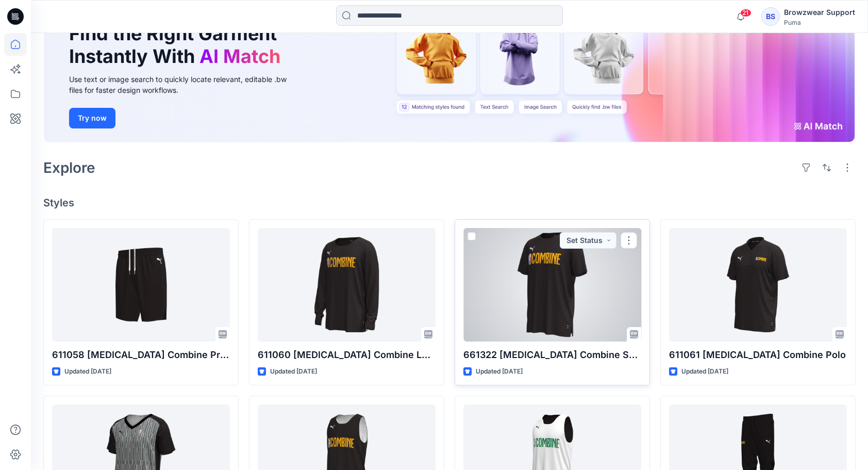 Image resolution: width=868 pixels, height=470 pixels. I want to click on a: 611061 BAL Combine Polo, so click(758, 284).